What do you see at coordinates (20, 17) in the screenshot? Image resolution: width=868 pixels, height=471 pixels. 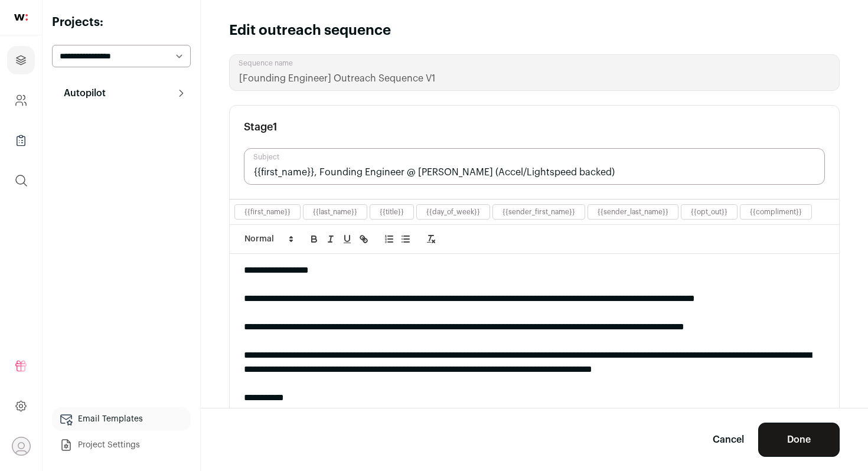 I see `img: wellfound-shorthand-0d5821cbd27db2630d0214b213865d53afaa358527fdda9d0ea32b1df1b89c2c.svg` at bounding box center [20, 17].